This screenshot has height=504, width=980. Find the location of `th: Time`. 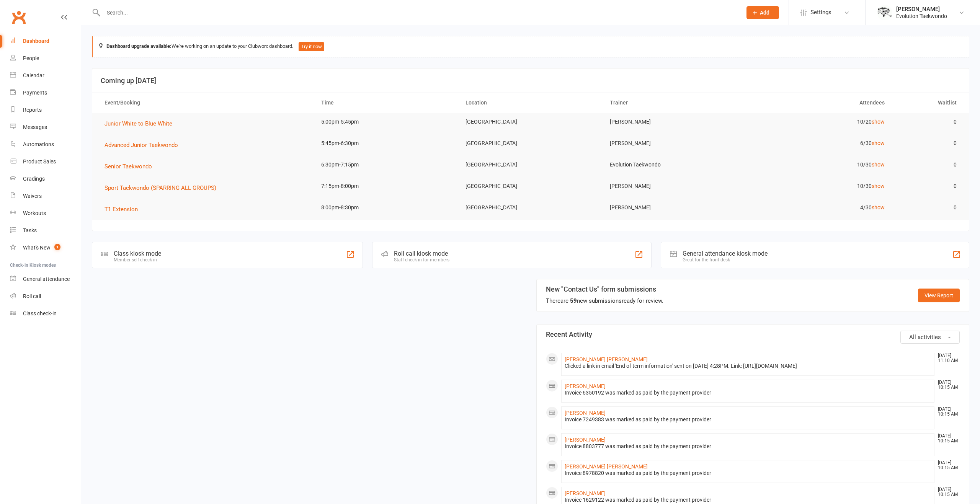

th: Time is located at coordinates (387, 102).